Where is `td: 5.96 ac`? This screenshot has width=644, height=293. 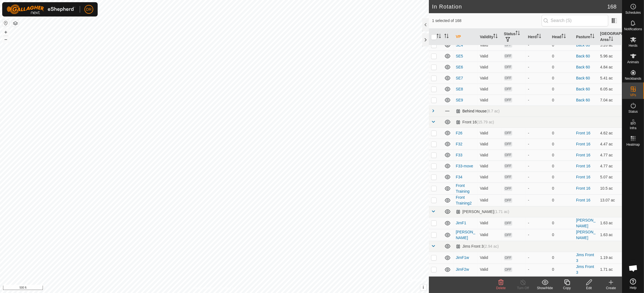
td: 5.96 ac is located at coordinates (610, 56).